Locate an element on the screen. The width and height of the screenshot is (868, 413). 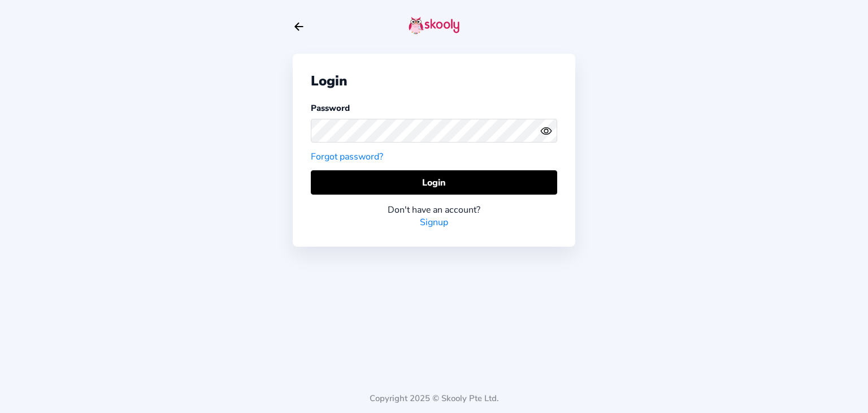
a: Signup is located at coordinates (434, 222).